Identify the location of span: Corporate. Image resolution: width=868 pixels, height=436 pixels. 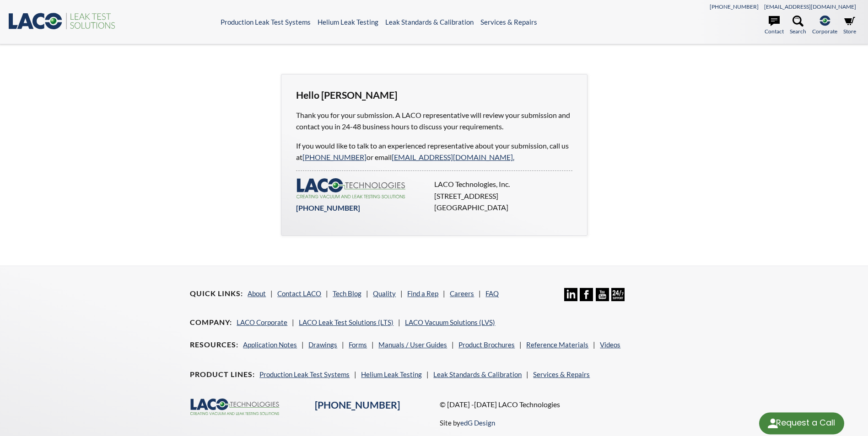
(824, 31).